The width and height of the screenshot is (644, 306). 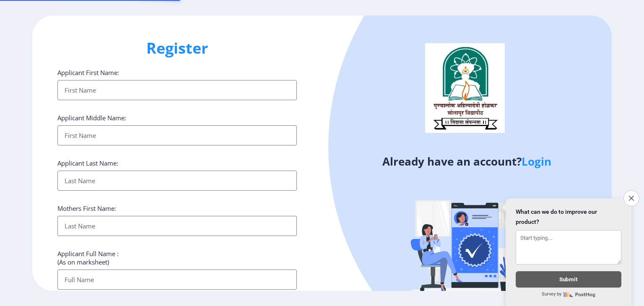 What do you see at coordinates (177, 279) in the screenshot?
I see `input: Full Name` at bounding box center [177, 279].